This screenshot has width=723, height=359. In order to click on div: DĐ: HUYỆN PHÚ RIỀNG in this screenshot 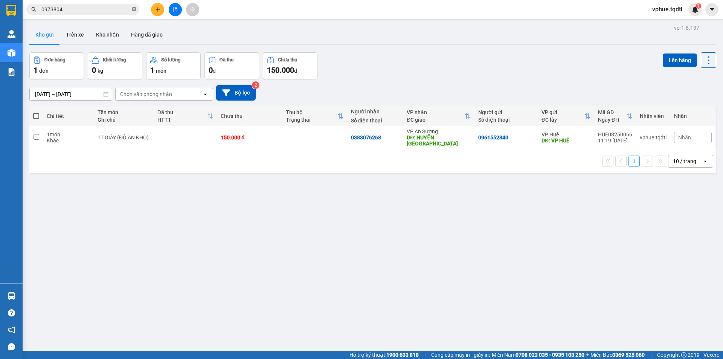, I will do `click(439, 140)`.